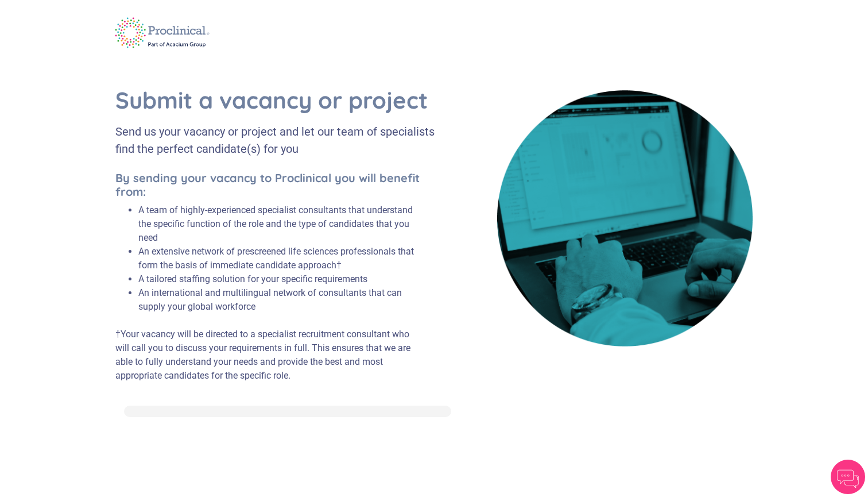  I want to click on li: An extensive network of prescreened life sciences professionals that form the basis of immediate ..., so click(281, 258).